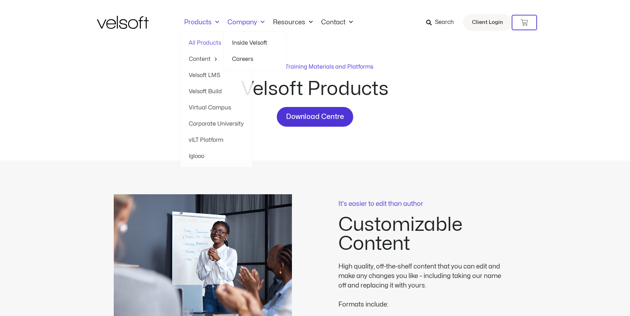 Image resolution: width=630 pixels, height=316 pixels. Describe the element at coordinates (315, 89) in the screenshot. I see `h2: Velsoft Products` at that location.